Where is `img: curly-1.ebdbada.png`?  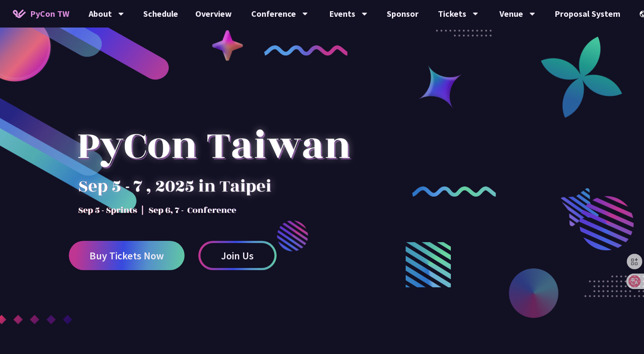
img: curly-1.ebdbada.png is located at coordinates (305, 50).